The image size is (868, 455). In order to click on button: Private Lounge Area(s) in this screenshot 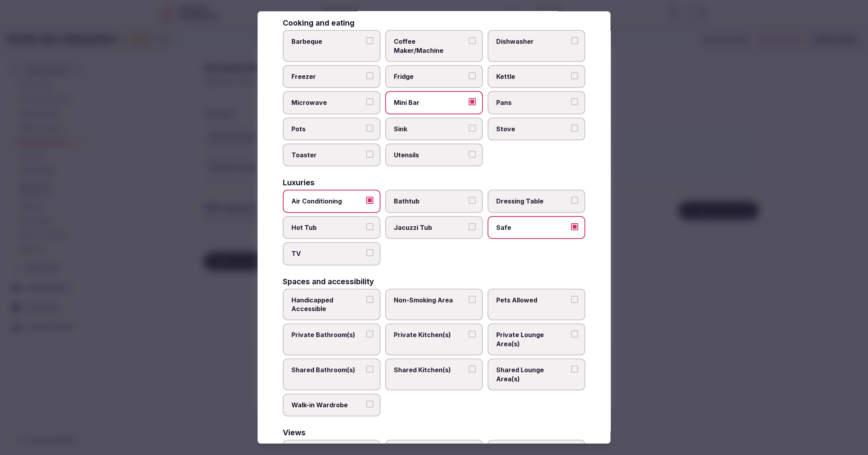, I will do `click(575, 334)`.